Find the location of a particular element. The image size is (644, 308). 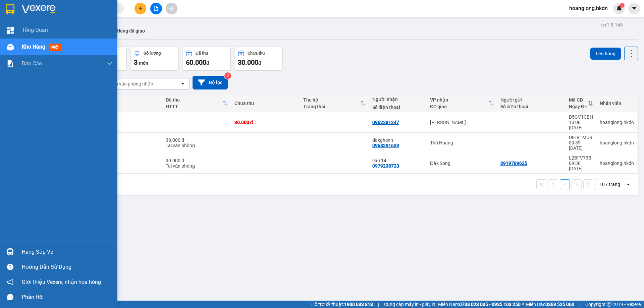

sup: 1 is located at coordinates (622, 6).